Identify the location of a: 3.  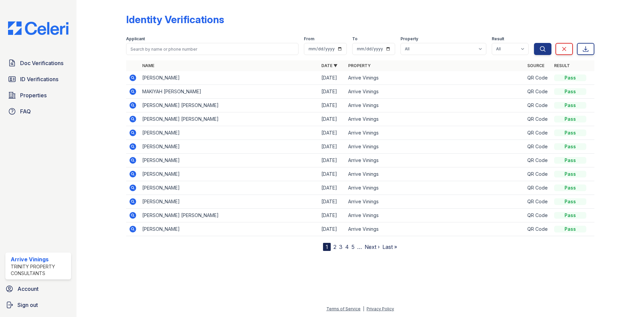
(341, 247).